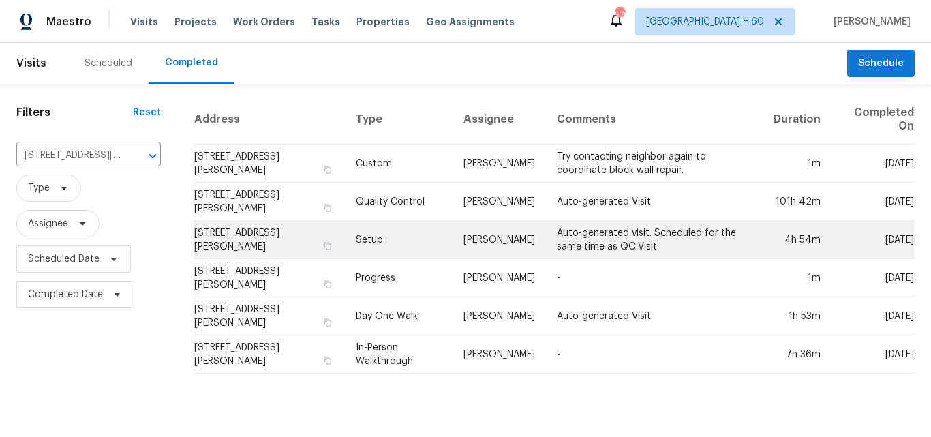 The width and height of the screenshot is (931, 437). I want to click on button: Open, so click(153, 156).